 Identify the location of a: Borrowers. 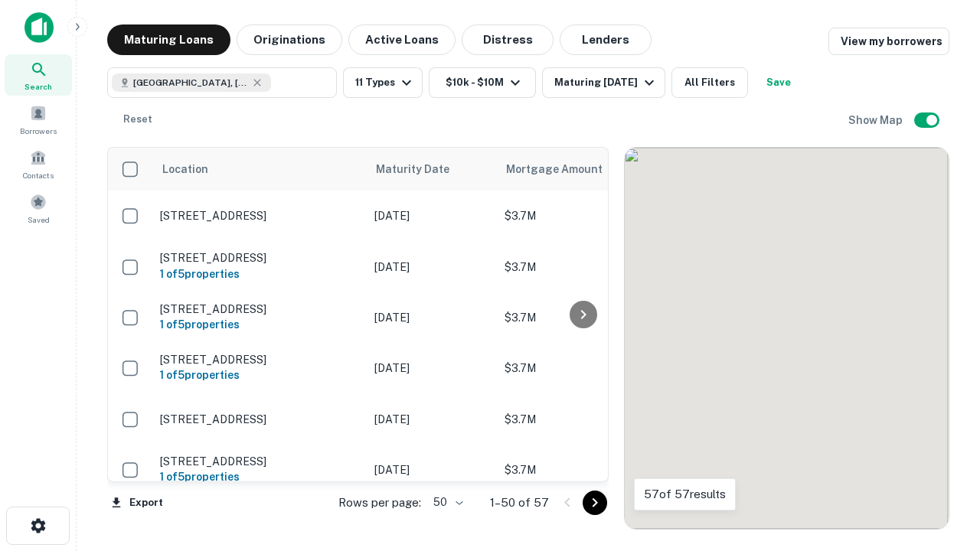
(38, 119).